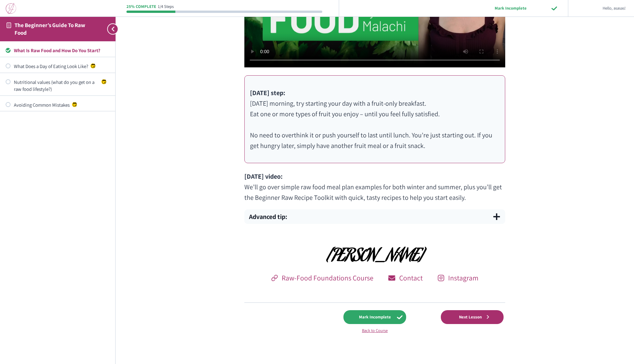 This screenshot has width=634, height=364. What do you see at coordinates (328, 277) in the screenshot?
I see `span: Raw-Food Foundations Course` at bounding box center [328, 277].